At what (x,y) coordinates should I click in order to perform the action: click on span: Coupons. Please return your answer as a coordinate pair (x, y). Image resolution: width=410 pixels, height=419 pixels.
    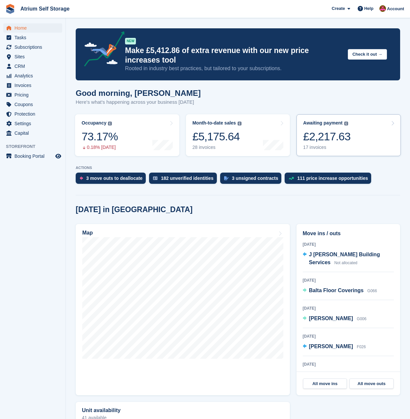
    Looking at the image, I should click on (34, 104).